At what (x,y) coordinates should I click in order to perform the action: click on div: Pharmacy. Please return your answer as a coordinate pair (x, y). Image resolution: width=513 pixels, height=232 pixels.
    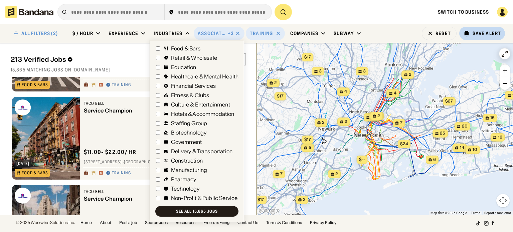
    Looking at the image, I should click on (184, 179).